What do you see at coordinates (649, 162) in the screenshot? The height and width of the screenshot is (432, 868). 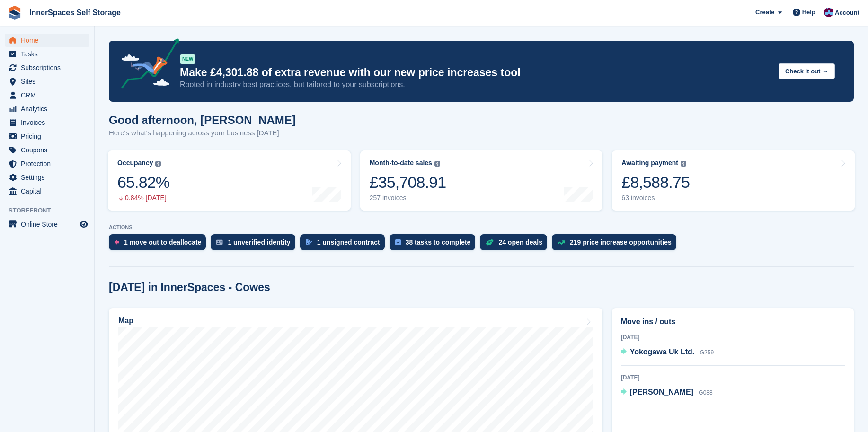 I see `div: Awaiting payment` at bounding box center [649, 162].